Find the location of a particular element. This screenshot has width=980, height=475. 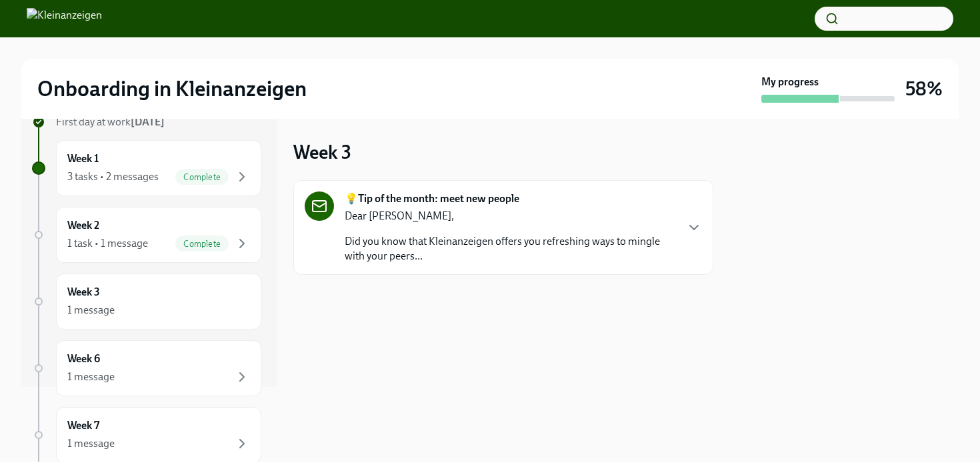

h6: Week 3 is located at coordinates (83, 292).